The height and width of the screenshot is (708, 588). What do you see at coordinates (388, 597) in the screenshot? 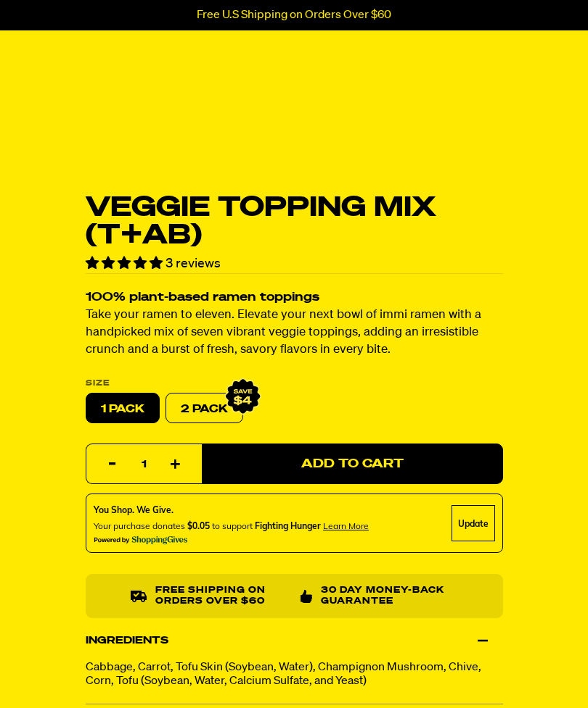
I see `p: 30 Day Money-Back Guarantee` at bounding box center [388, 597].